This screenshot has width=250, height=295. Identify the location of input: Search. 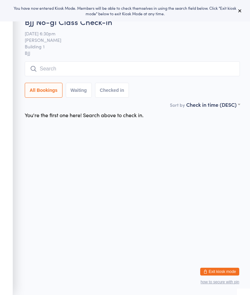
(132, 69).